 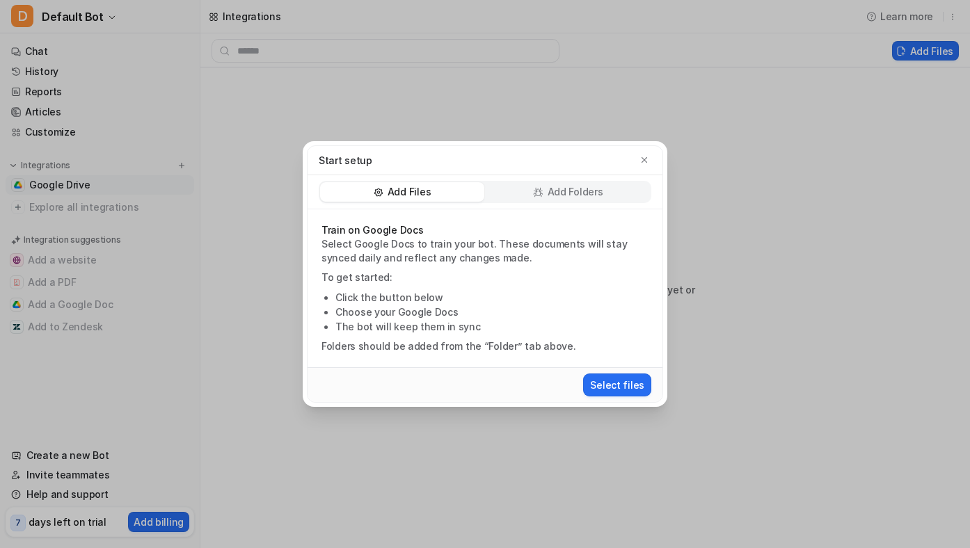 I want to click on li: Choose your Google Docs, so click(x=492, y=312).